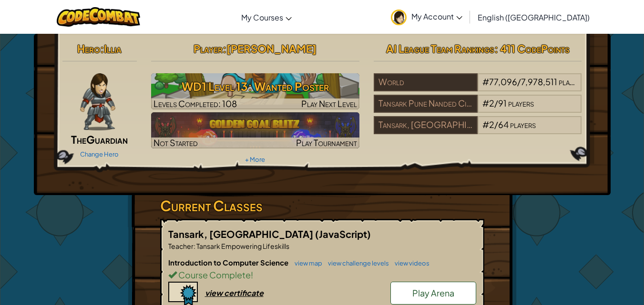  Describe the element at coordinates (532, 49) in the screenshot. I see `span: : 411 CodePoints` at that location.